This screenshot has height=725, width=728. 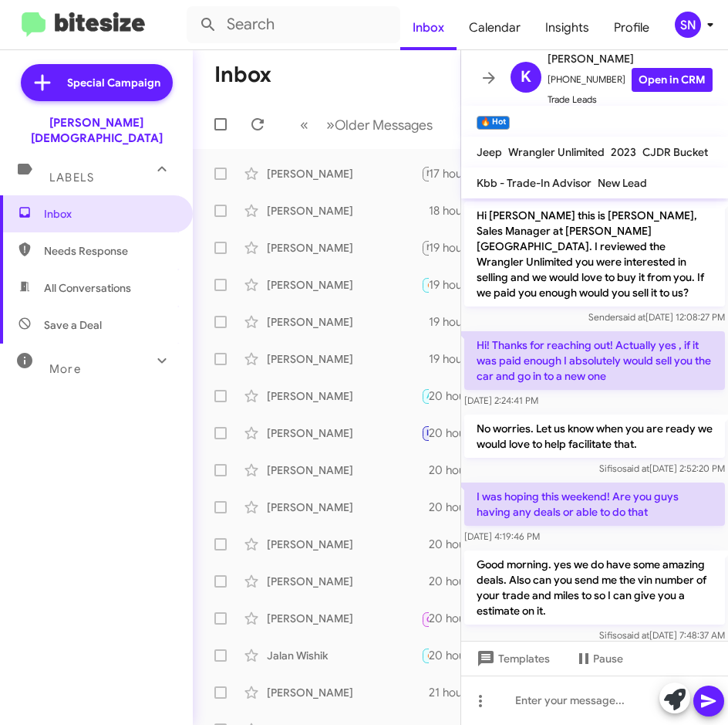 What do you see at coordinates (622, 183) in the screenshot?
I see `span: New Lead` at bounding box center [622, 183].